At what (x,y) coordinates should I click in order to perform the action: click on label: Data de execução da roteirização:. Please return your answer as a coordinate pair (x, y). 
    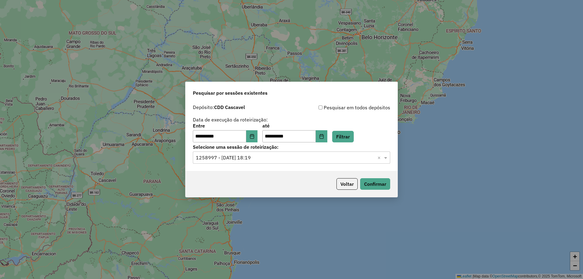
    Looking at the image, I should click on (230, 120).